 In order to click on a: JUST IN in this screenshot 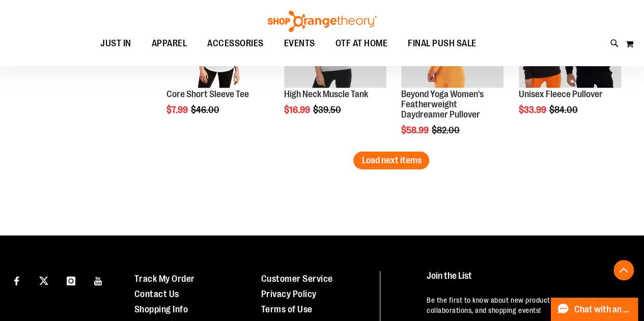, I will do `click(116, 44)`.